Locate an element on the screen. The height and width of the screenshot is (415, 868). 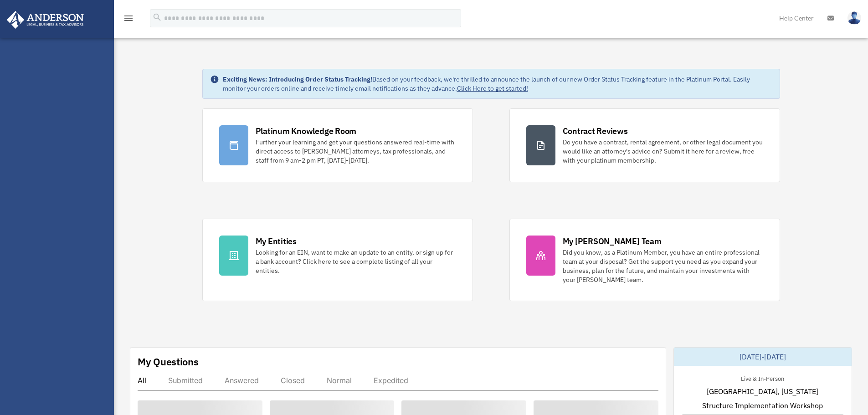
img: User Pic is located at coordinates (854, 18).